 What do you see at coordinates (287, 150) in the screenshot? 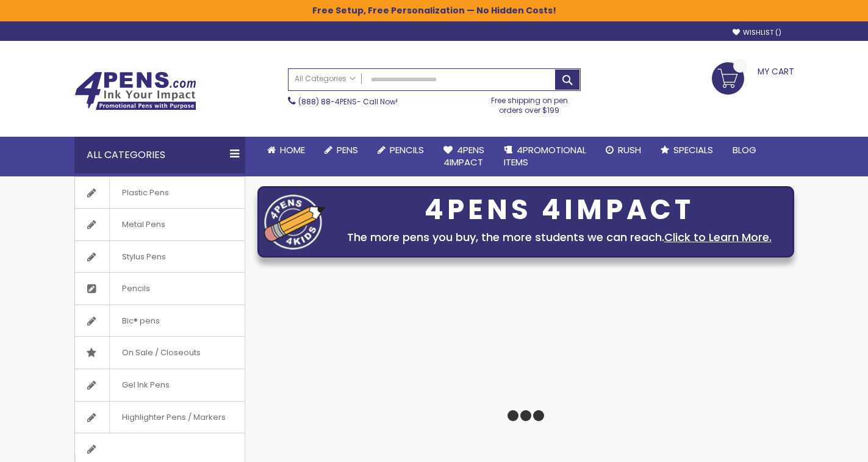
I see `a: Home` at bounding box center [287, 150].